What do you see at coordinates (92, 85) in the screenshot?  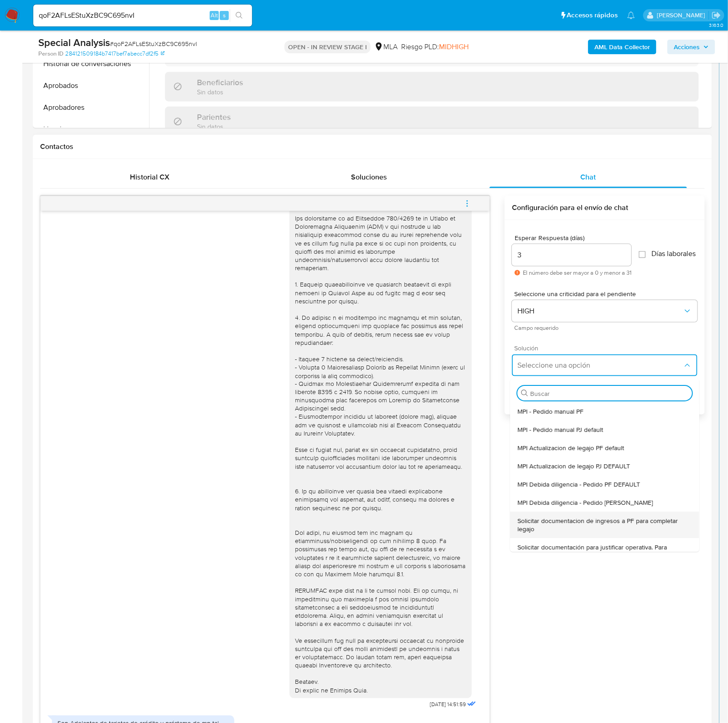 I see `button: Aprobados` at bounding box center [92, 85].